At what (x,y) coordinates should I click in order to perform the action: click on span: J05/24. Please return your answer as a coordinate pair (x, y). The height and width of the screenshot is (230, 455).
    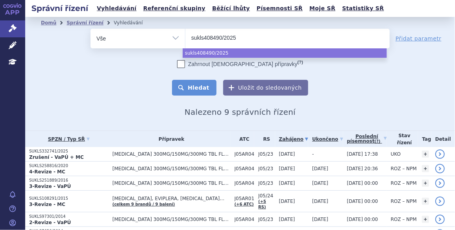
    Looking at the image, I should click on (266, 196).